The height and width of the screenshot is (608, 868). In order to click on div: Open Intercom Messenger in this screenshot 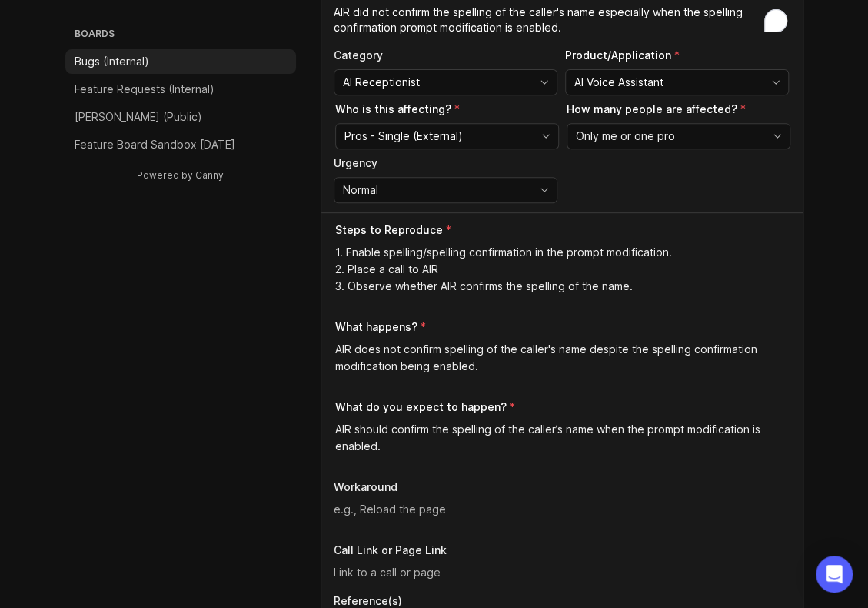, I will do `click(835, 574)`.